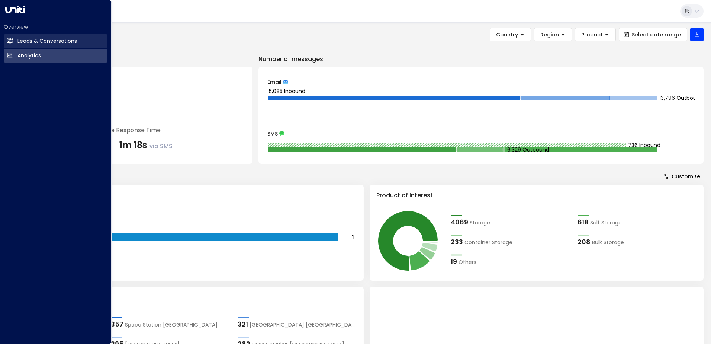 This screenshot has width=711, height=344. What do you see at coordinates (146, 145) in the screenshot?
I see `div: 1m 18s` at bounding box center [146, 145].